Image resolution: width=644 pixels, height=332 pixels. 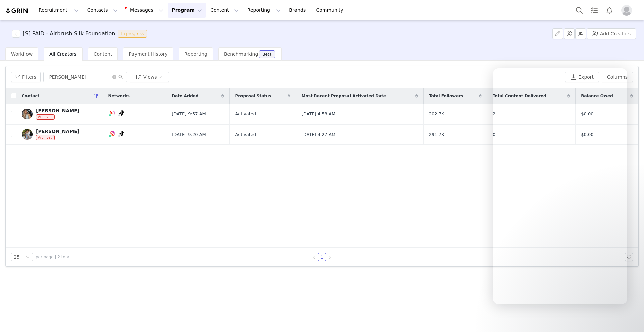 What do you see at coordinates (322, 258) in the screenshot?
I see `li: 1` at bounding box center [322, 258].